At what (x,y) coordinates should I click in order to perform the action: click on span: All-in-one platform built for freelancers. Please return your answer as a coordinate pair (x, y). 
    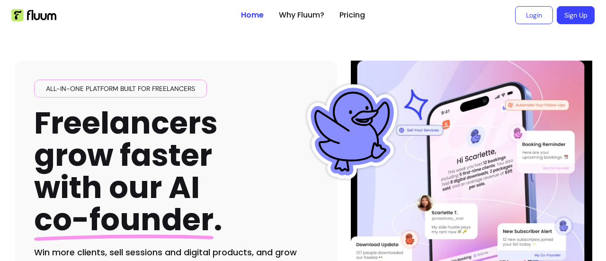
    Looking at the image, I should click on (120, 88).